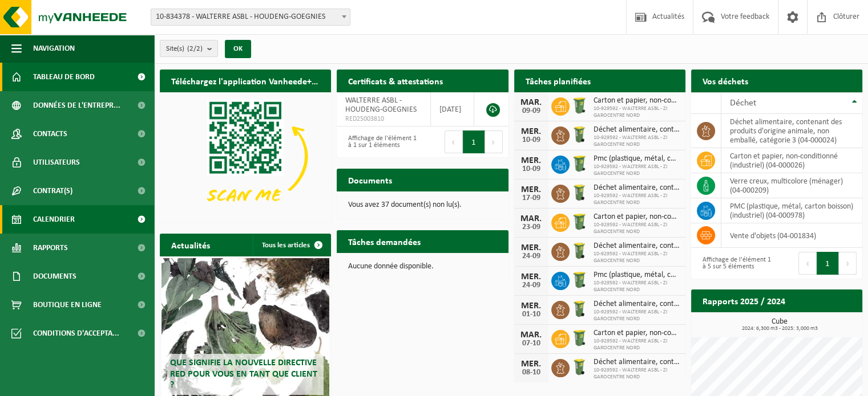 The image size is (868, 396). Describe the element at coordinates (532, 111) in the screenshot. I see `div: 09-09` at that location.